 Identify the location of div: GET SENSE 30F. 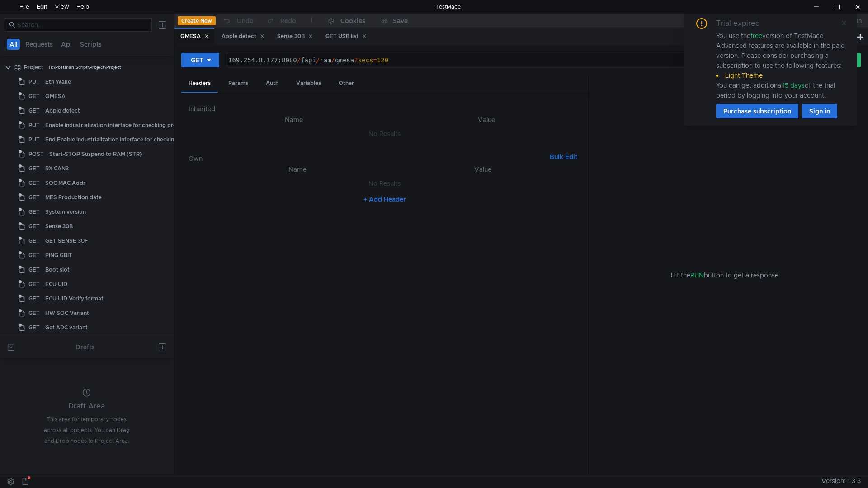
(67, 241).